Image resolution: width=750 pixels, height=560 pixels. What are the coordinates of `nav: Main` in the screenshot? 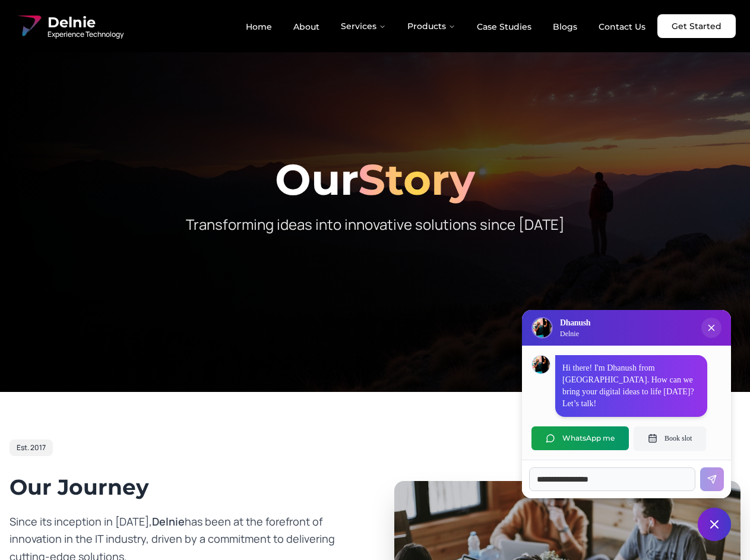 It's located at (445, 26).